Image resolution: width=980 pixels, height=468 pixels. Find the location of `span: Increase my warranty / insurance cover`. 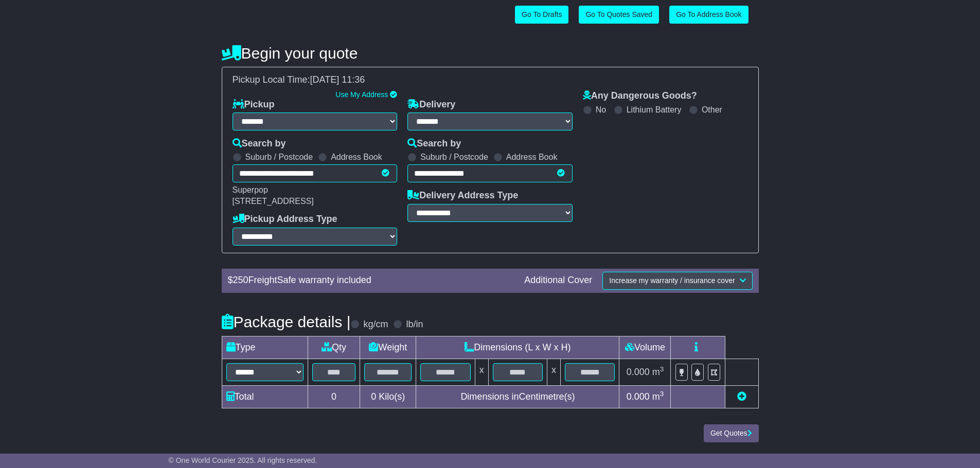

span: Increase my warranty / insurance cover is located at coordinates (672, 281).